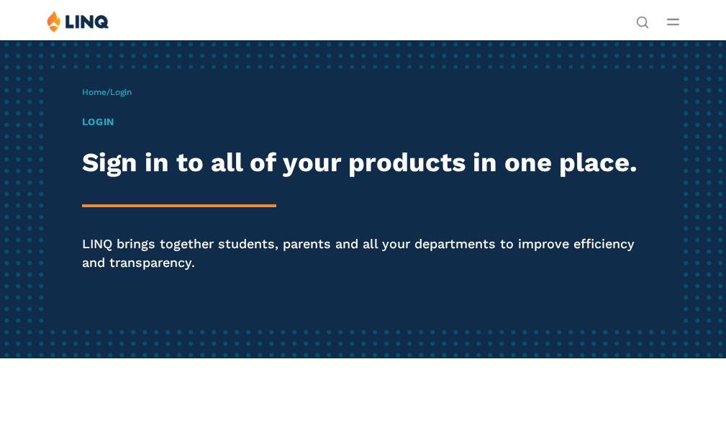  What do you see at coordinates (363, 163) in the screenshot?
I see `h2: Sign in to all of your products in one place.` at bounding box center [363, 163].